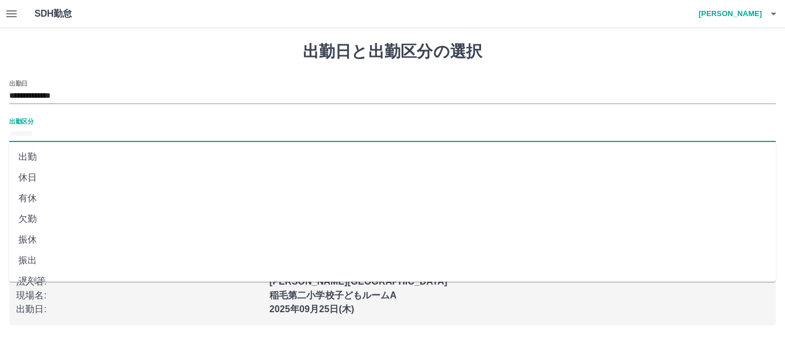  I want to click on p: 出勤日 :, so click(139, 309).